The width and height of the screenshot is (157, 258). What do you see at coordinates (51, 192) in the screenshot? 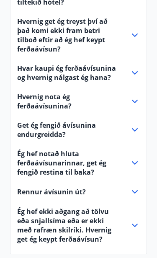
I see `span: Rennur ávísunin út?` at bounding box center [51, 192].